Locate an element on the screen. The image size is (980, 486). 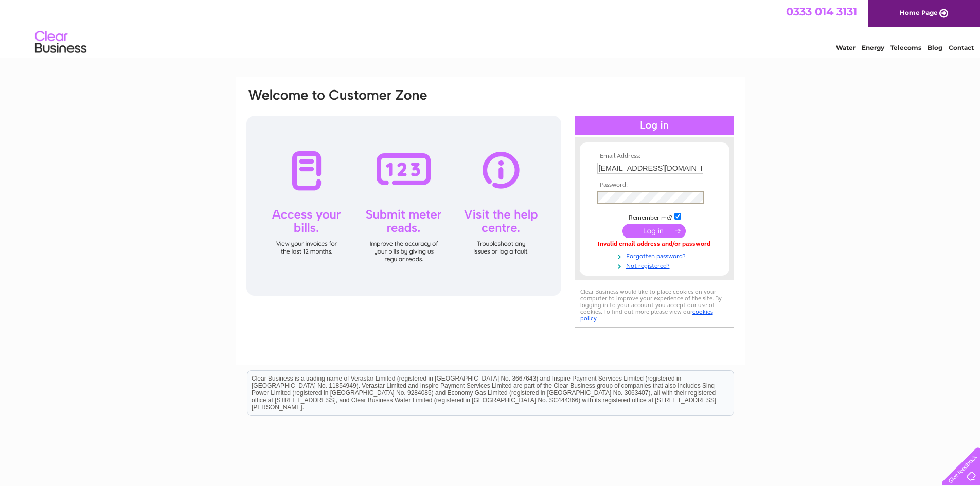
a: Forgotten password? is located at coordinates (655, 255).